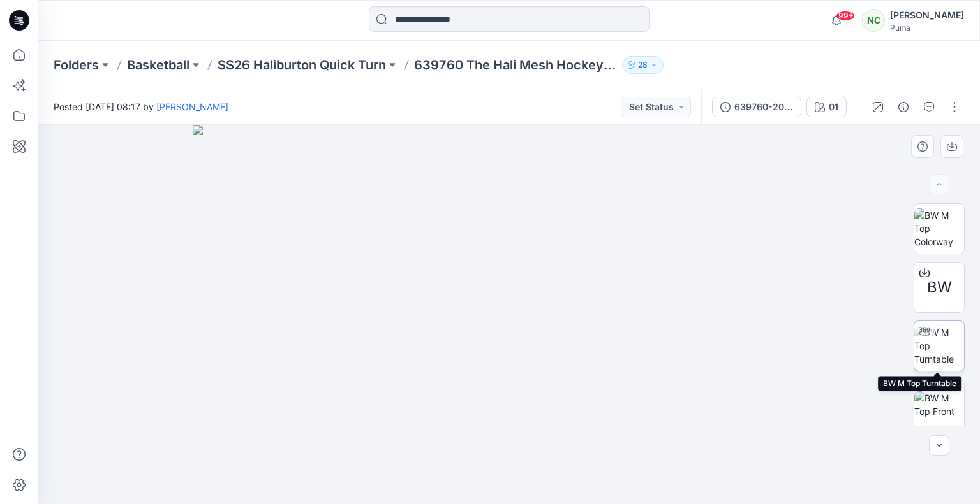  What do you see at coordinates (764, 107) in the screenshot?
I see `div: 639760-20250821` at bounding box center [764, 107].